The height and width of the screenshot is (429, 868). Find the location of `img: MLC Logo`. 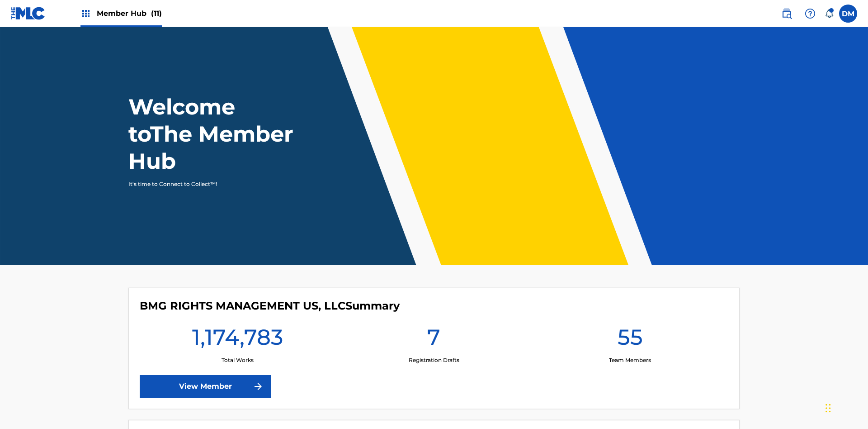

img: MLC Logo is located at coordinates (28, 13).